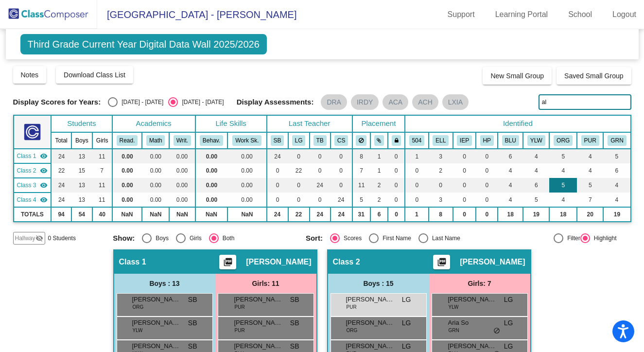  What do you see at coordinates (487, 141) in the screenshot?
I see `th: Health Plan` at bounding box center [487, 141].